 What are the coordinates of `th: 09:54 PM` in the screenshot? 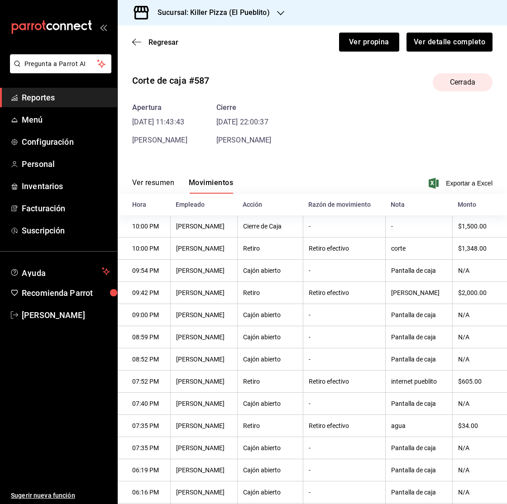 It's located at (144, 271).